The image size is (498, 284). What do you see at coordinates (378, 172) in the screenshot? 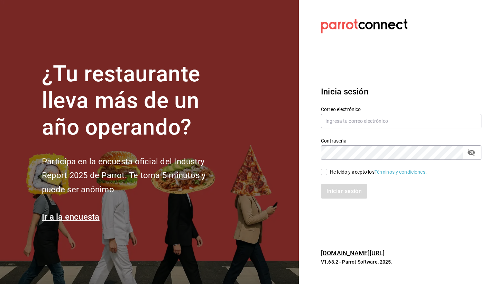
I see `div: He leído y acepto los` at bounding box center [378, 172].